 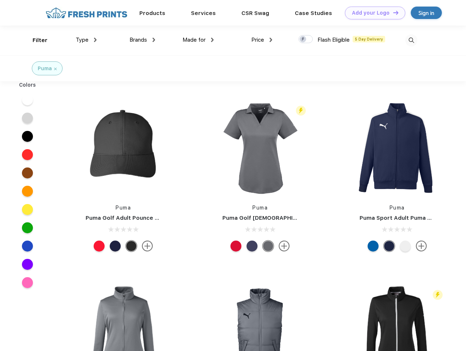 I want to click on span: Type, so click(x=82, y=40).